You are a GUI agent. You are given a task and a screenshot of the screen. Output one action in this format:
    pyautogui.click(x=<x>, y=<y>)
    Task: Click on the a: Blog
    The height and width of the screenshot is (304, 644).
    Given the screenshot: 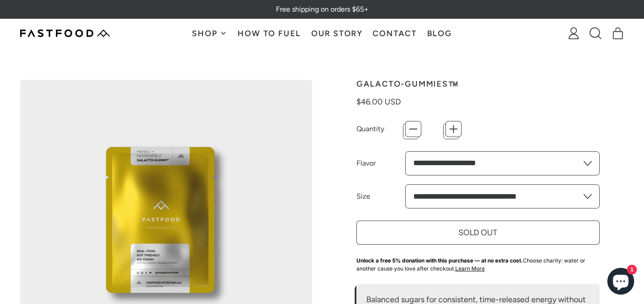 What is the action you would take?
    pyautogui.click(x=439, y=33)
    